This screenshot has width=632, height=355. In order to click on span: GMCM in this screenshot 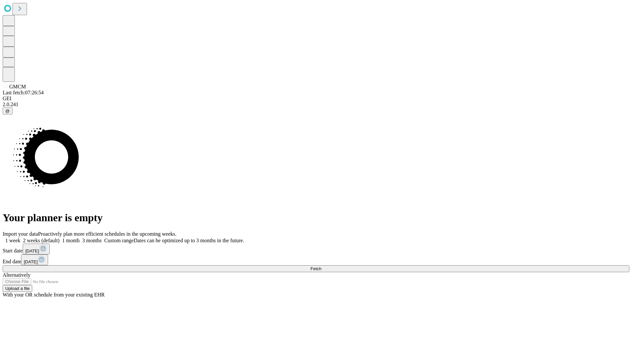, I will do `click(17, 87)`.